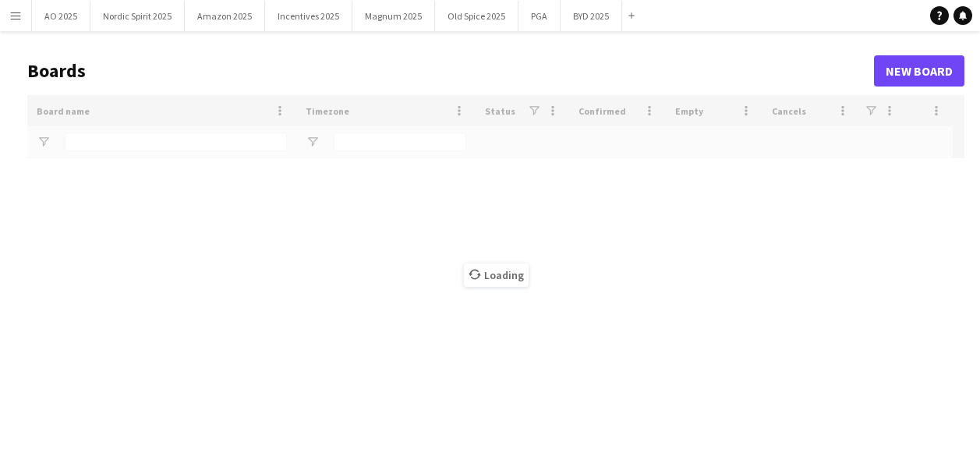 This screenshot has height=463, width=980. Describe the element at coordinates (308, 15) in the screenshot. I see `button: Incentives 2025` at that location.